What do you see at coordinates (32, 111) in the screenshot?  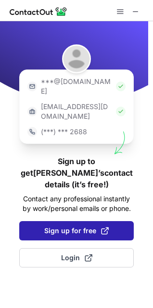 I see `img: https://contactout.com/extension/app/static/media/login-work-icon.638a5007170bc45168077fde17b29a1...` at bounding box center [32, 111].